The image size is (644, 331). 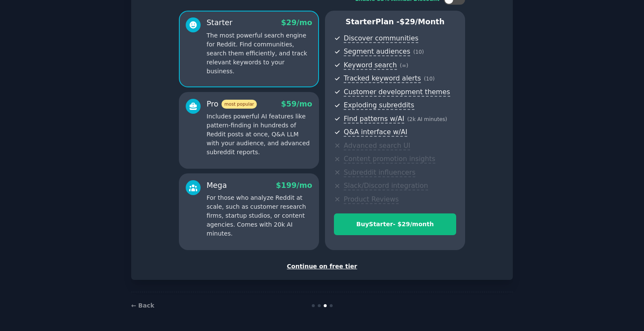 What do you see at coordinates (377, 146) in the screenshot?
I see `span: Advanced search UI` at bounding box center [377, 146].